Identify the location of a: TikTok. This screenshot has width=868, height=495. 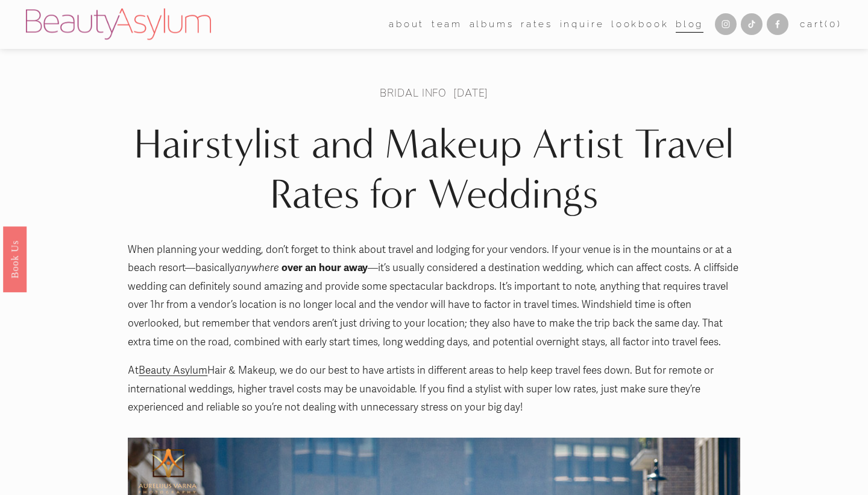
(752, 24).